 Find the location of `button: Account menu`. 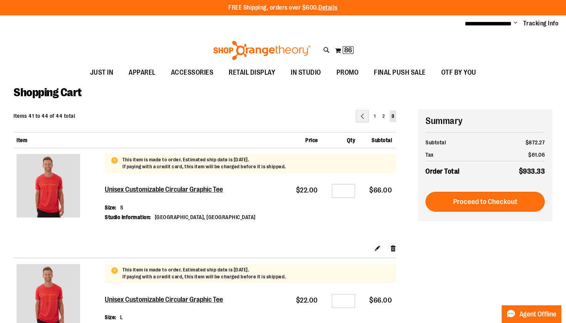

button: Account menu is located at coordinates (516, 24).